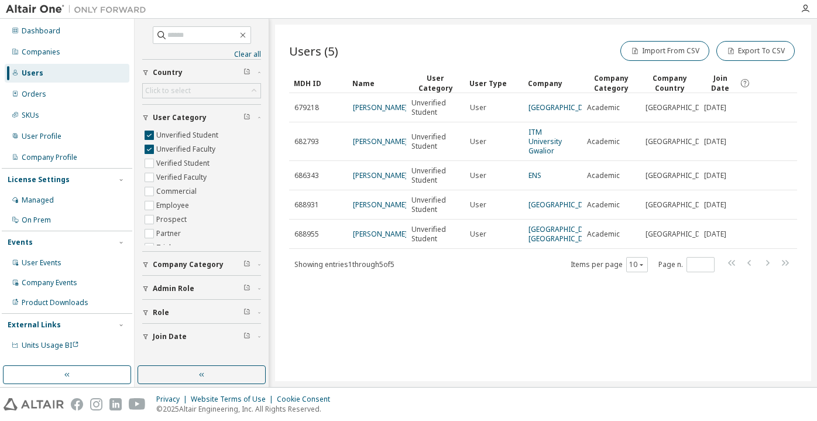 The image size is (817, 421). What do you see at coordinates (115, 404) in the screenshot?
I see `img: linkedin.svg` at bounding box center [115, 404].